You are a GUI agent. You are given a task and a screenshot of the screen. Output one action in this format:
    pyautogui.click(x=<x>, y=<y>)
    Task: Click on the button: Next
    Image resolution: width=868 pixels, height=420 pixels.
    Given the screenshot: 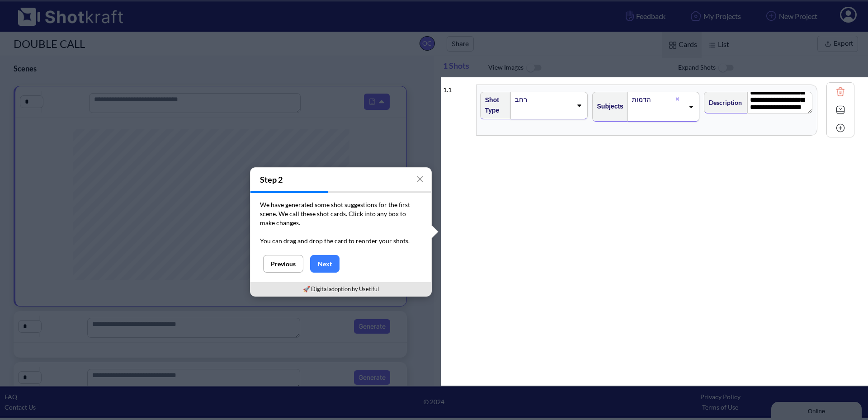 What is the action you would take?
    pyautogui.click(x=325, y=264)
    